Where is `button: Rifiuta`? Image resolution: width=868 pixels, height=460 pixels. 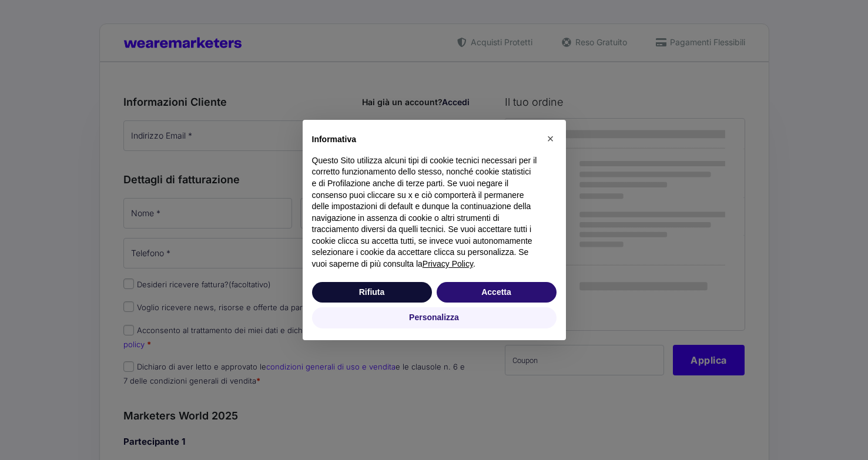
button: Rifiuta is located at coordinates (372, 292).